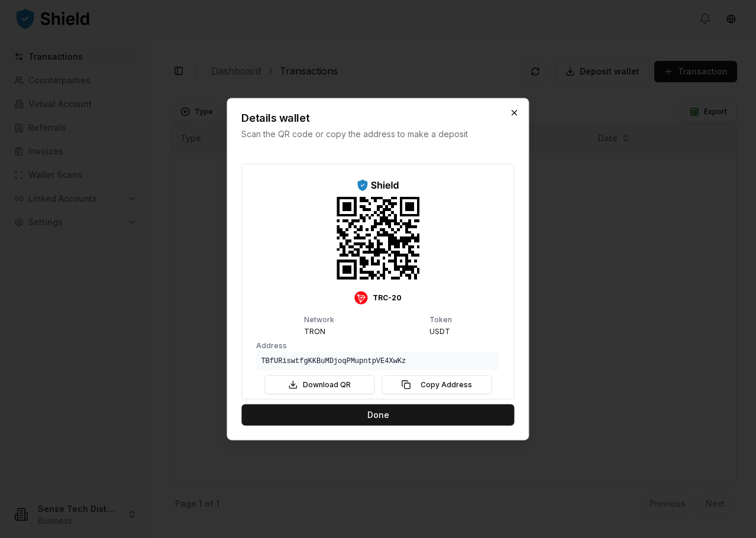 Image resolution: width=756 pixels, height=538 pixels. What do you see at coordinates (378, 185) in the screenshot?
I see `img: ShieldPay Logo` at bounding box center [378, 185].